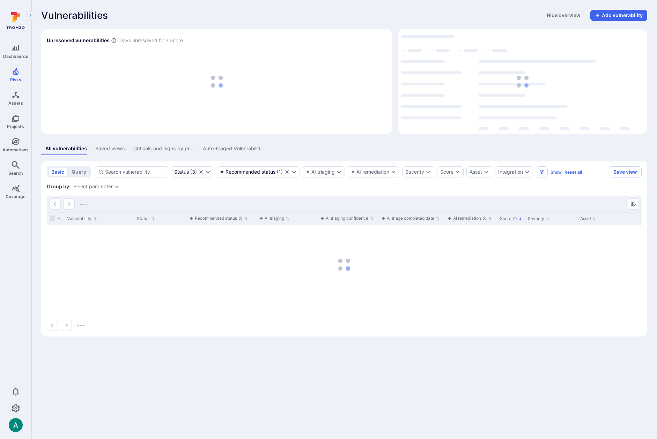 Image resolution: width=657 pixels, height=439 pixels. Describe the element at coordinates (114, 40) in the screenshot. I see `span: Number of vulnerabilities in status ‘Open’ ‘Triaged’ and ‘In process’ divided by score and scanne...` at that location.